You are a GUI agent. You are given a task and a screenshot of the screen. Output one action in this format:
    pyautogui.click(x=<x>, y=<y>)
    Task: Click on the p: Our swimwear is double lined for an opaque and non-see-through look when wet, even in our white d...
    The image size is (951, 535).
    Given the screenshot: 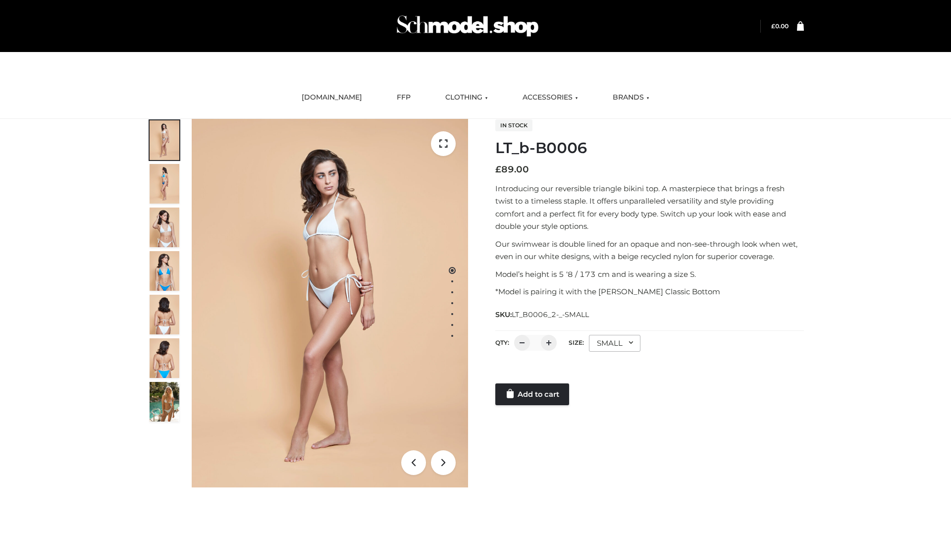 What is the action you would take?
    pyautogui.click(x=649, y=250)
    